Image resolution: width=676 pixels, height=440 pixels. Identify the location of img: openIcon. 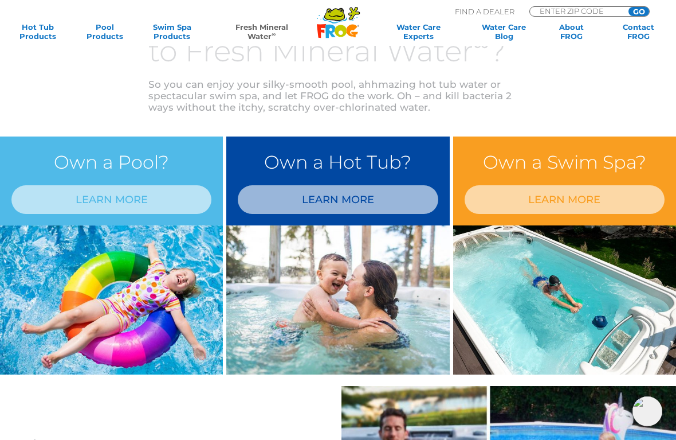
(648, 411).